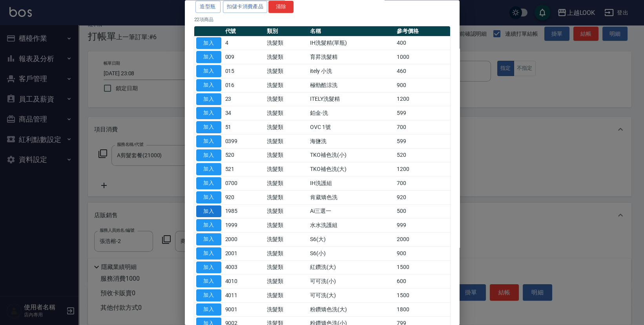 Image resolution: width=644 pixels, height=325 pixels. What do you see at coordinates (351, 128) in the screenshot?
I see `td: OVC 1號` at bounding box center [351, 128].